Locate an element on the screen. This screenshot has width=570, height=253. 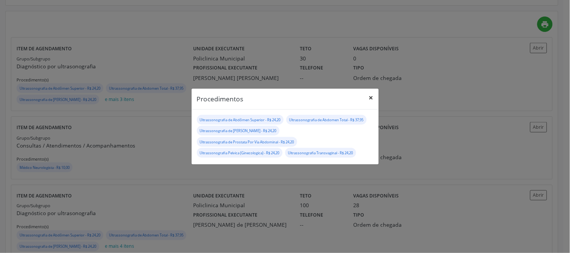
h5: Procedimentos is located at coordinates (220, 99).